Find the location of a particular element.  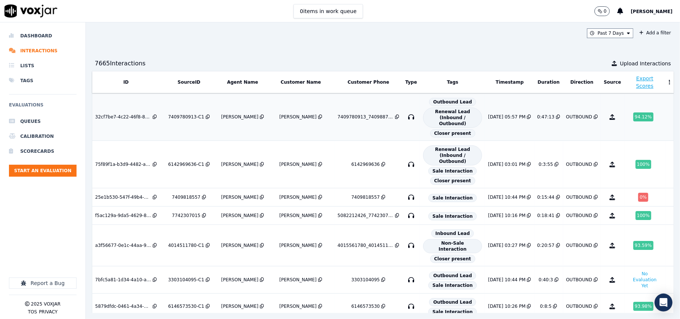

div: Open Intercom Messenger is located at coordinates (663, 302).